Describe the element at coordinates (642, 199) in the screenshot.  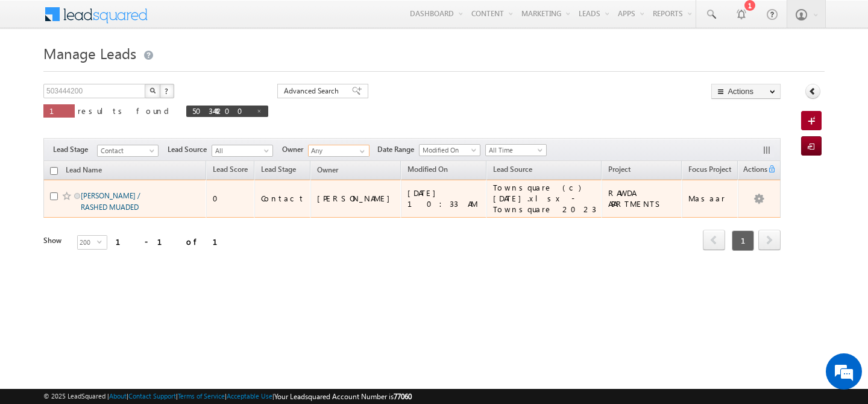
I see `div: RAWDA APARTMENTS` at that location.